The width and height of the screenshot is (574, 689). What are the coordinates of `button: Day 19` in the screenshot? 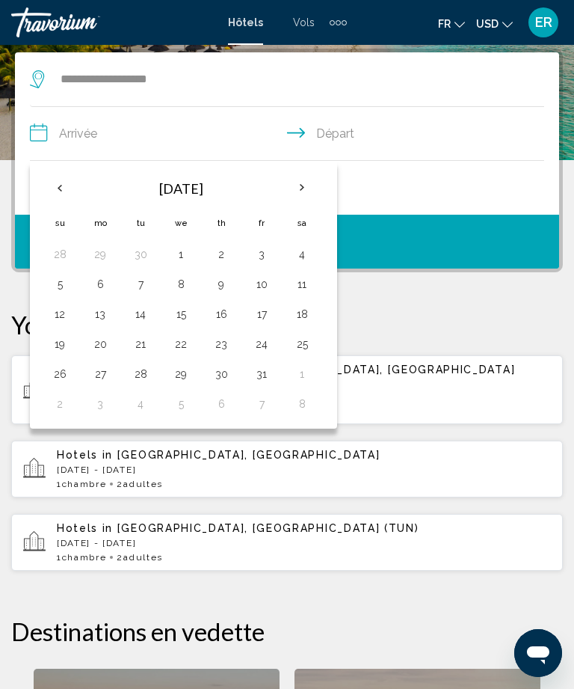 It's located at (60, 344).